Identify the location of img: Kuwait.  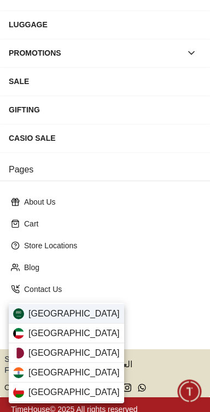
(19, 334).